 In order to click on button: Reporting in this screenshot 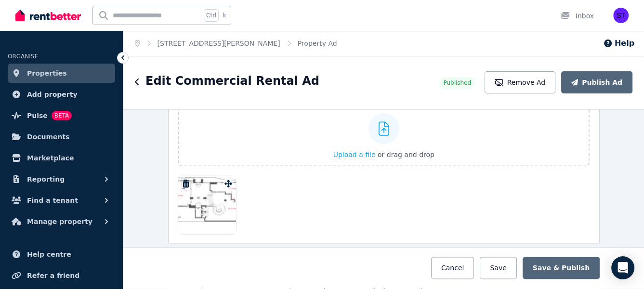, I will do `click(61, 180)`.